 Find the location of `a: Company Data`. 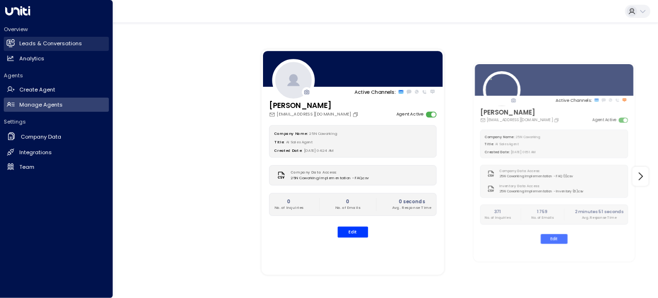

a: Company Data is located at coordinates (56, 137).